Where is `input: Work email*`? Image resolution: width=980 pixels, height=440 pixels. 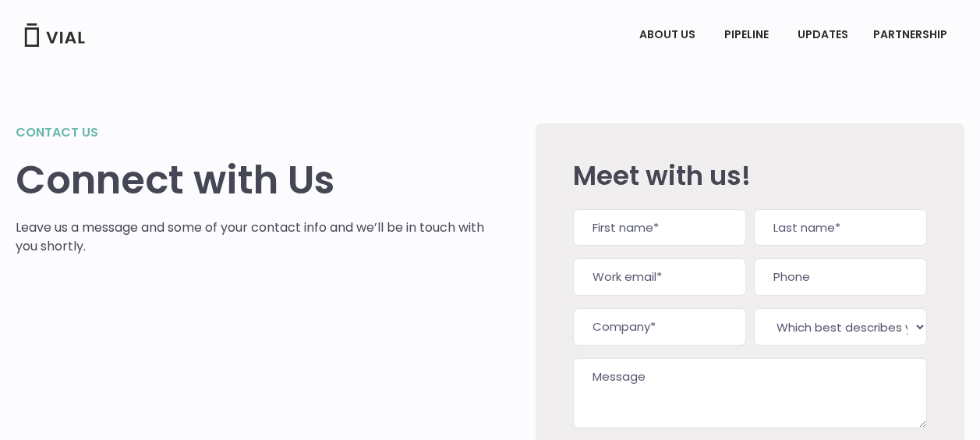
input: Work email* is located at coordinates (660, 277).